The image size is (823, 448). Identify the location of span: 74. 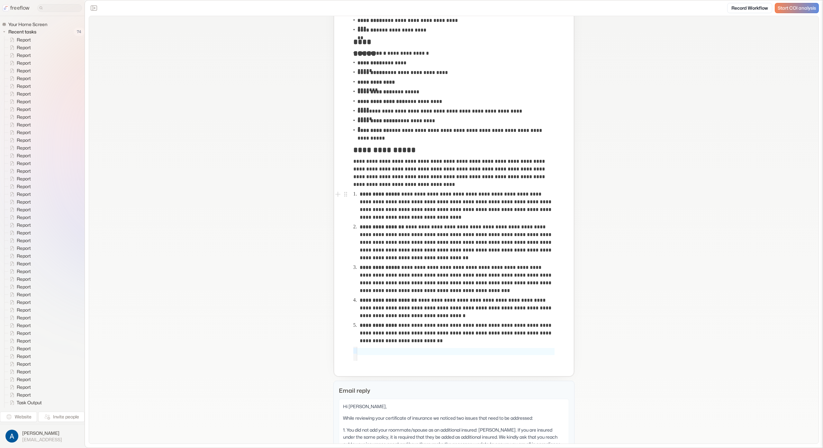
(79, 32).